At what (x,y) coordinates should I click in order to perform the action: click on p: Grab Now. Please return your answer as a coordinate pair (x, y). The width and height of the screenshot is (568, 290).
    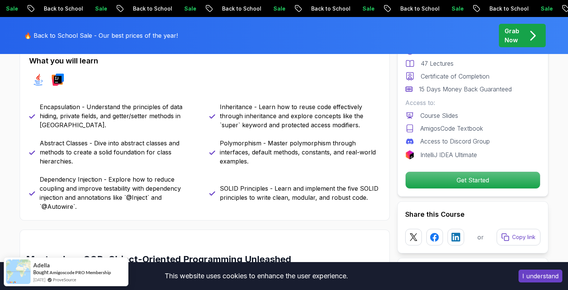
    Looking at the image, I should click on (512, 36).